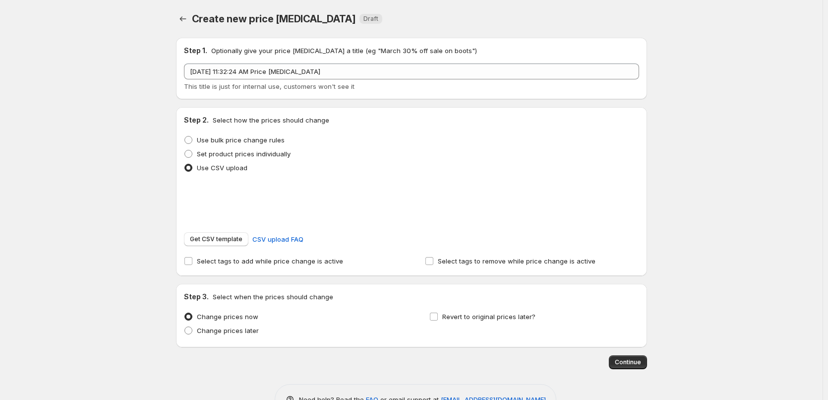 The width and height of the screenshot is (828, 400). I want to click on span: CSV upload FAQ, so click(278, 239).